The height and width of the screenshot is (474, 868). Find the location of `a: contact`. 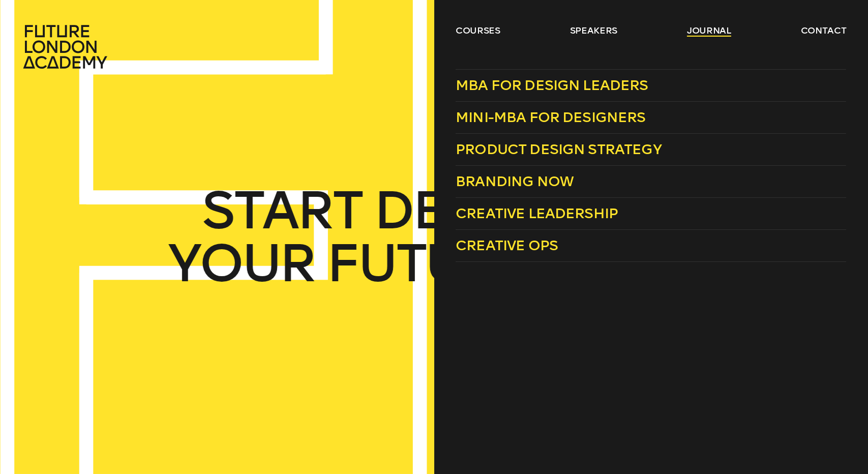

a: contact is located at coordinates (824, 30).